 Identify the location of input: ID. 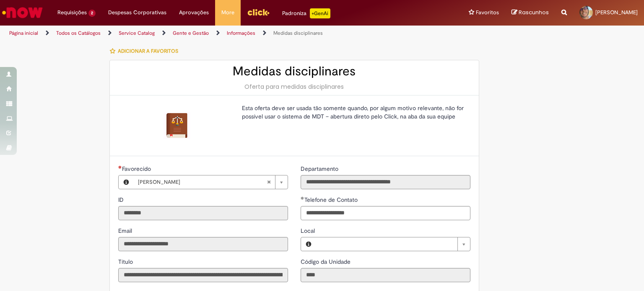
(203, 213).